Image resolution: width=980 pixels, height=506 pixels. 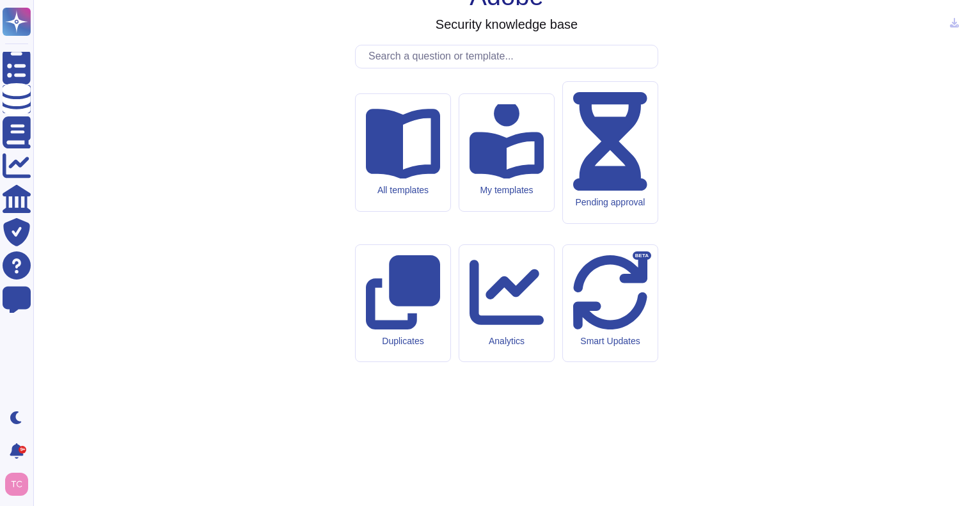 What do you see at coordinates (403, 341) in the screenshot?
I see `div: Duplicates` at bounding box center [403, 341].